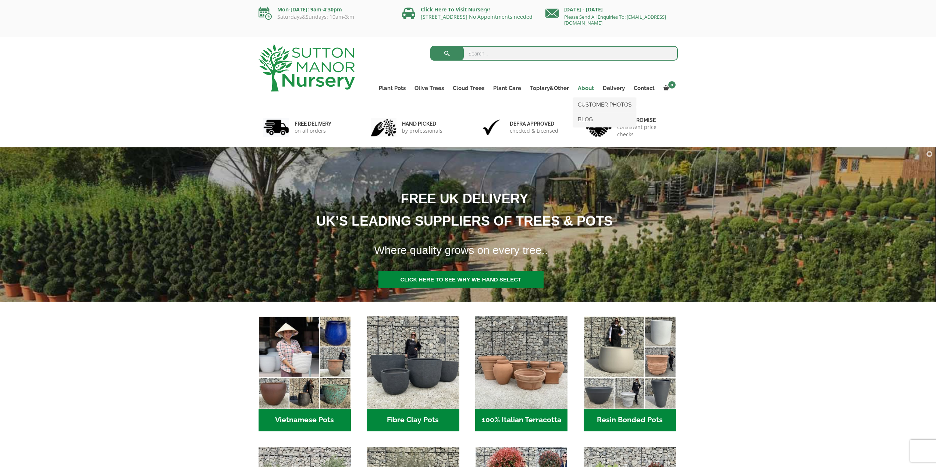 Image resolution: width=936 pixels, height=467 pixels. What do you see at coordinates (629, 374) in the screenshot?
I see `a: Visit product category Resin Bonded Pots` at bounding box center [629, 374].